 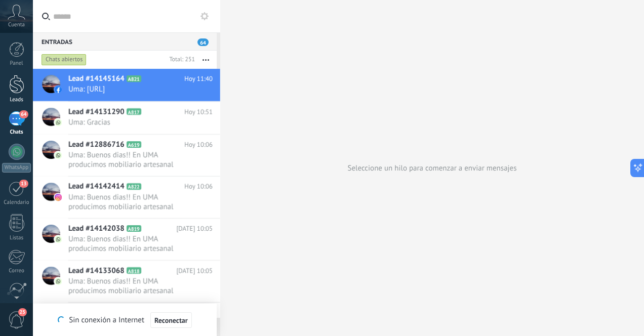 What do you see at coordinates (17, 132) in the screenshot?
I see `div: Chats` at bounding box center [17, 132].